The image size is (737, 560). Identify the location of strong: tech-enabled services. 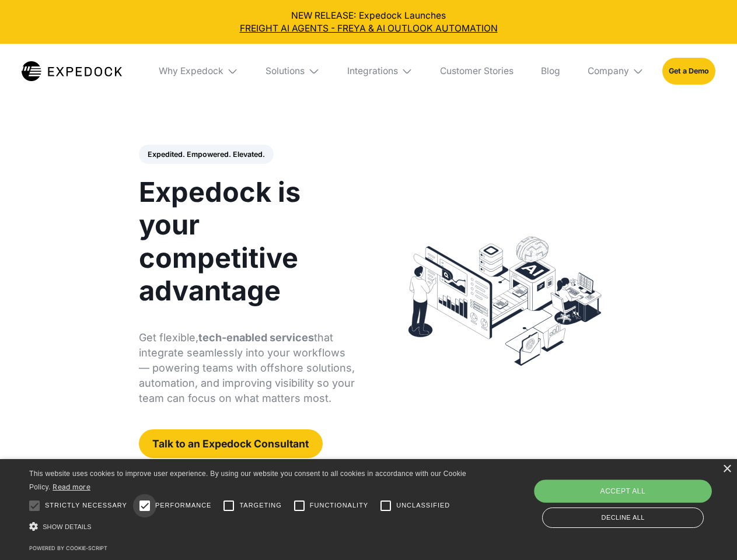
(256, 337).